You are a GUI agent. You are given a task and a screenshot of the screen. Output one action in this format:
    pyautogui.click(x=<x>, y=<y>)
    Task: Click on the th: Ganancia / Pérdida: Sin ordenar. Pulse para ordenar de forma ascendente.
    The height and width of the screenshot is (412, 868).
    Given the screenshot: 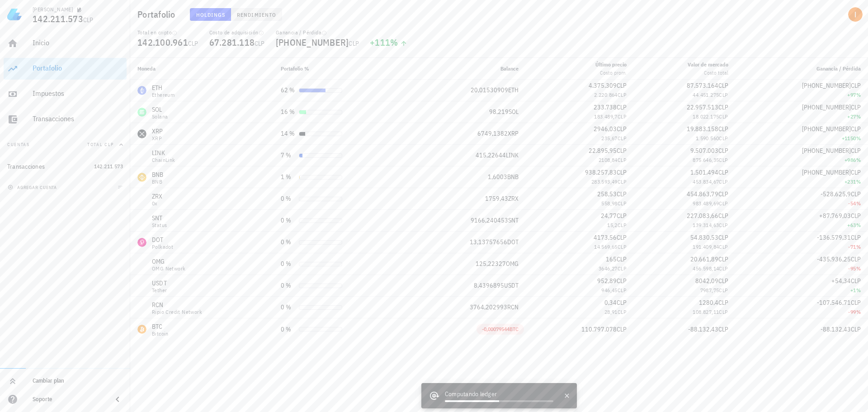 What is the action you would take?
    pyautogui.click(x=801, y=69)
    